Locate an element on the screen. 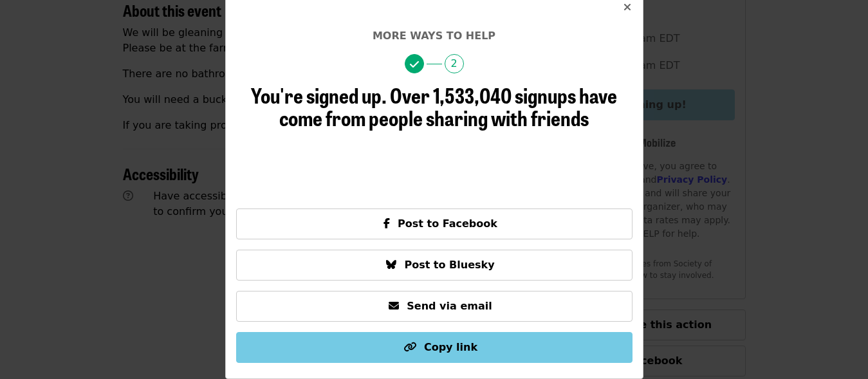  i: link icon is located at coordinates (410, 347).